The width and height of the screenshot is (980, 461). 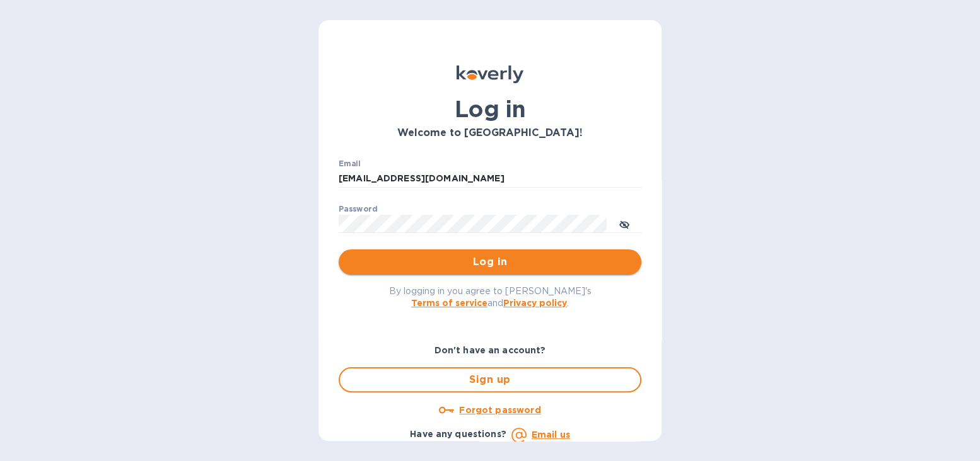 What do you see at coordinates (551, 435) in the screenshot?
I see `a: Email us` at bounding box center [551, 435].